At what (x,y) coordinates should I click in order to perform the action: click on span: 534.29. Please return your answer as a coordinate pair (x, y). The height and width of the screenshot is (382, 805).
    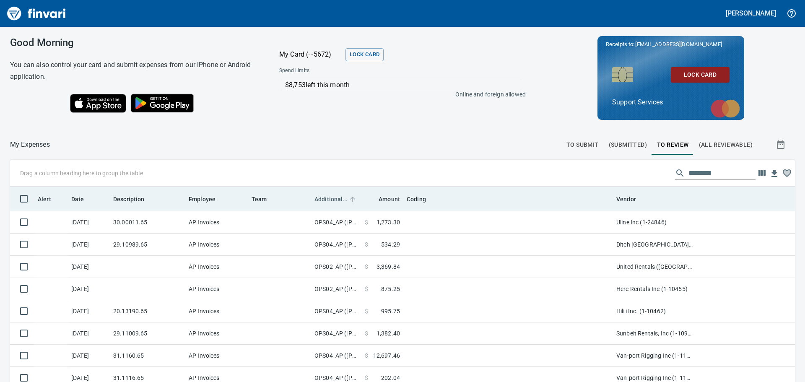
    Looking at the image, I should click on (390, 244).